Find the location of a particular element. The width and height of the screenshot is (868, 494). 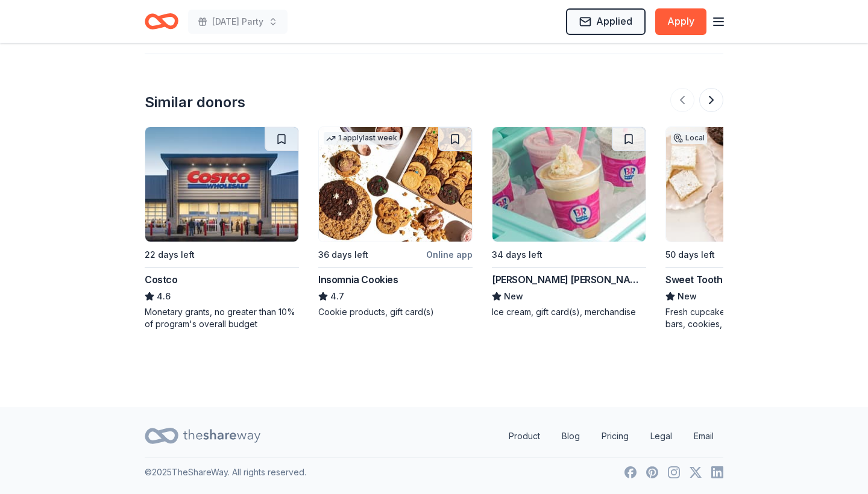

a: Product is located at coordinates (525, 436).